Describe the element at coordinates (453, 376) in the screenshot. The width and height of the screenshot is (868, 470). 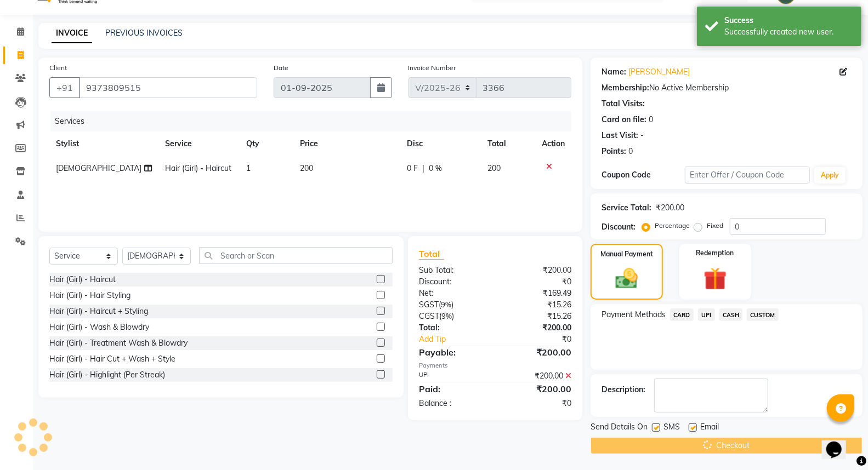
I see `div: UPI` at that location.